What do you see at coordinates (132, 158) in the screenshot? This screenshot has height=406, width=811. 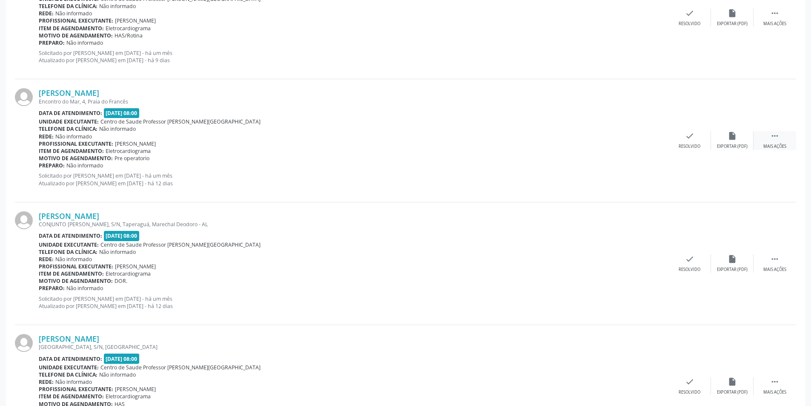 I see `span: Pre operatorio` at bounding box center [132, 158].